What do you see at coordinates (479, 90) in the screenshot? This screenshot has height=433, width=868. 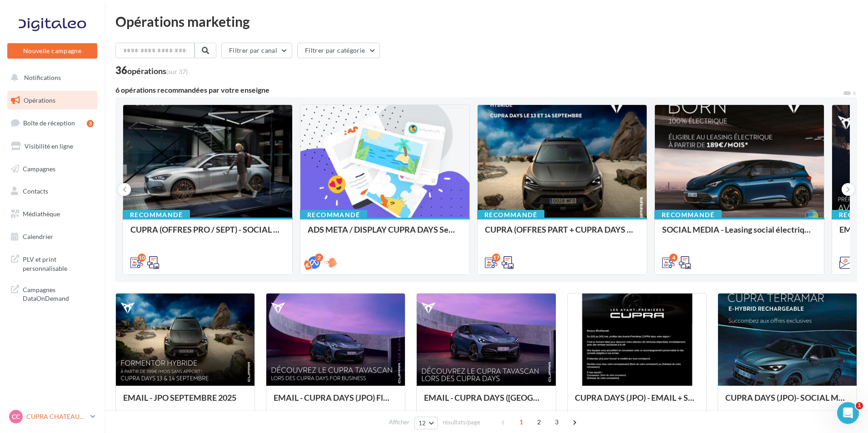 I see `div: 6 opérations recommandées par votre enseigne` at bounding box center [479, 90].